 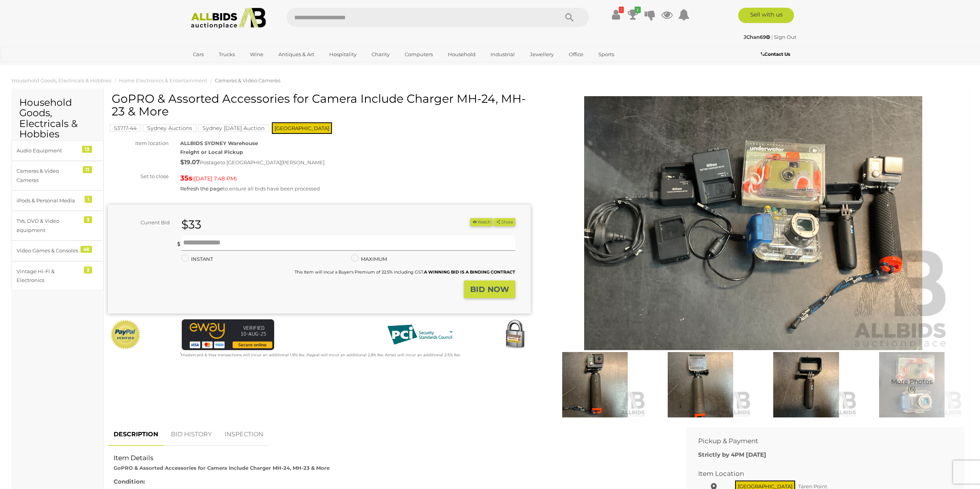 I want to click on strong: BID NOW, so click(x=489, y=290).